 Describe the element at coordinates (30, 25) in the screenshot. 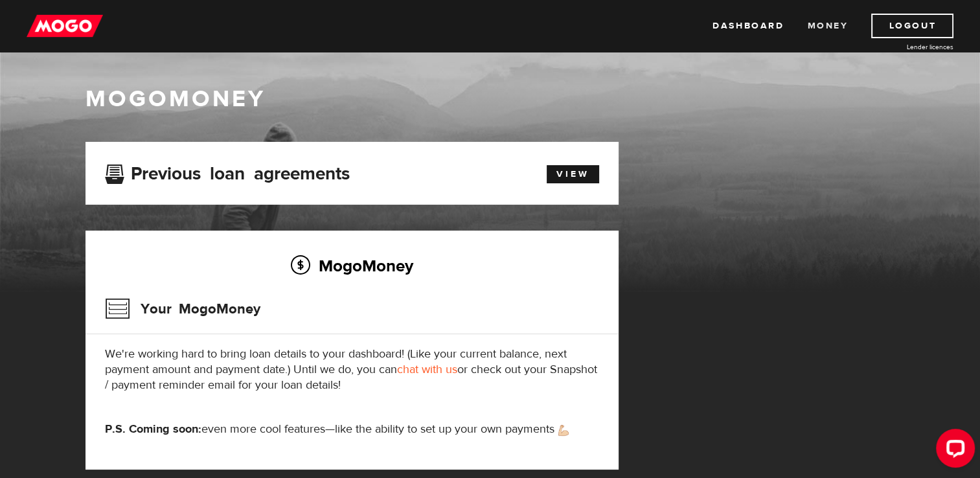

I see `button: Open LiveChat chat widget` at that location.